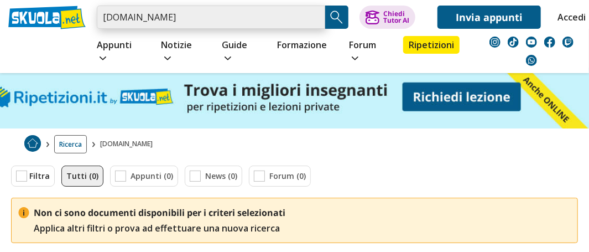 This screenshot has width=589, height=252. Describe the element at coordinates (33, 176) in the screenshot. I see `button: Filtra` at that location.